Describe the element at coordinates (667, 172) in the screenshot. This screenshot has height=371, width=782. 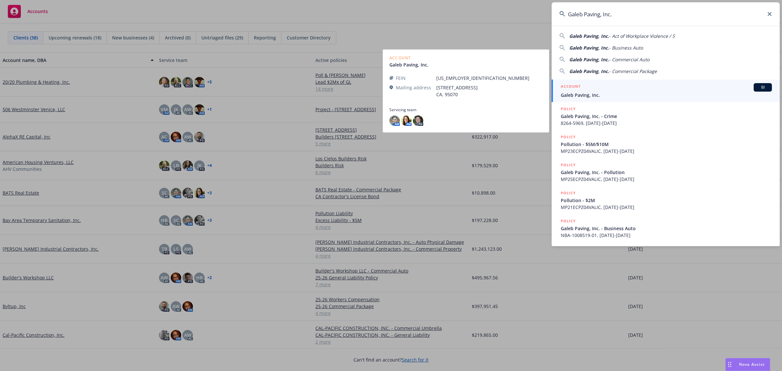
I see `span: Galeb Paving, Inc. - Pollution` at that location.